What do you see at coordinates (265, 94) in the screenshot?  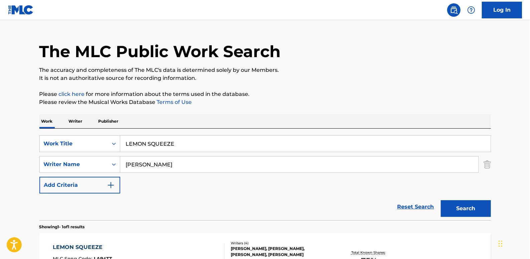 I see `p: Please for more information about the terms used in the database.` at bounding box center [265, 94].